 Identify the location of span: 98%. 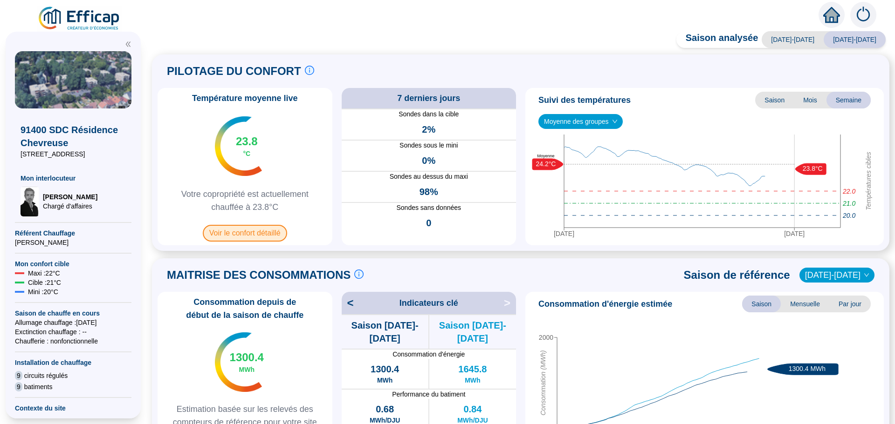
(429, 192).